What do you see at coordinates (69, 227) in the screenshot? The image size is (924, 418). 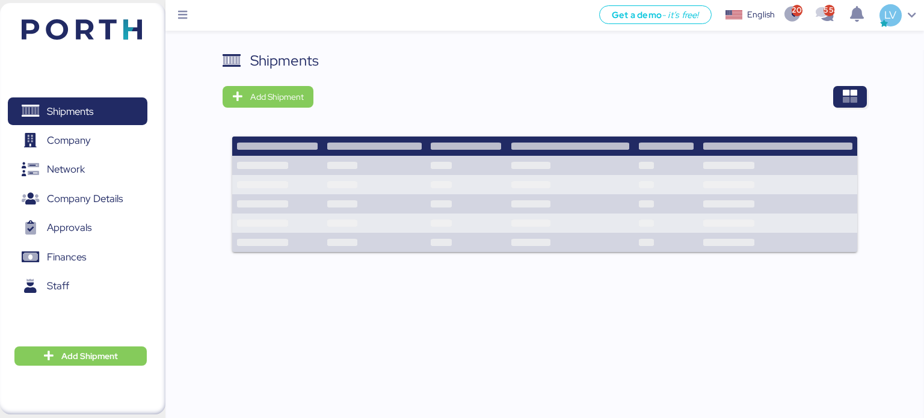 I see `span: Approvals` at bounding box center [69, 227].